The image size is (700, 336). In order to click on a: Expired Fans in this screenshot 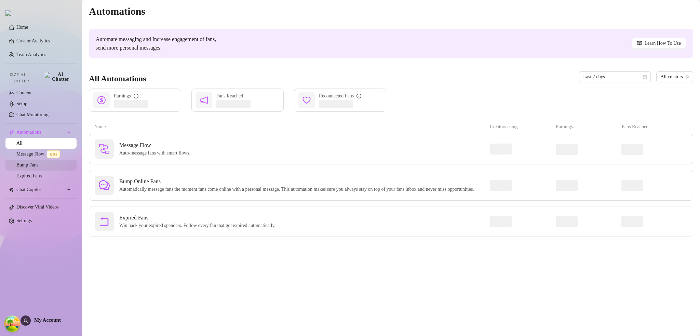, I will do `click(29, 176)`.